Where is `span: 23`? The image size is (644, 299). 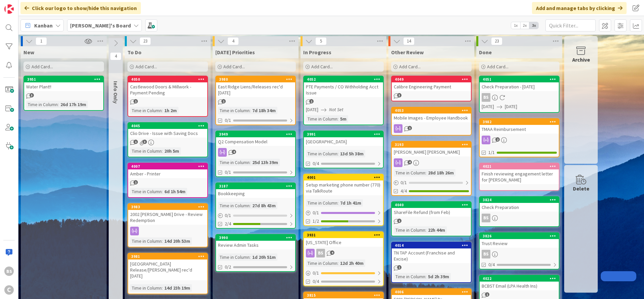 span: 23 is located at coordinates (497, 41).